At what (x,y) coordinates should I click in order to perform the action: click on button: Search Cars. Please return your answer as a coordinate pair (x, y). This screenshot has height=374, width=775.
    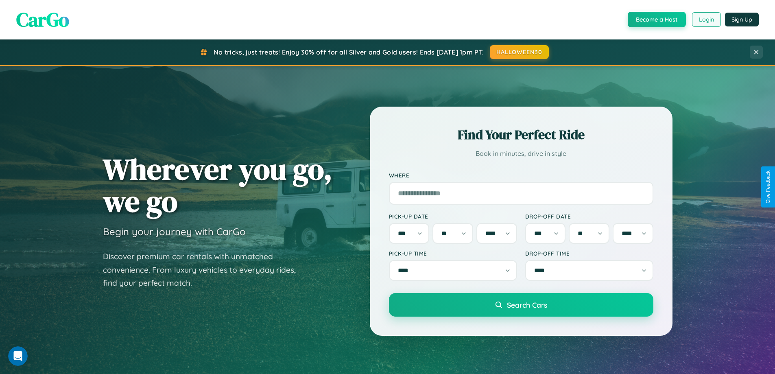
    Looking at the image, I should click on (521, 305).